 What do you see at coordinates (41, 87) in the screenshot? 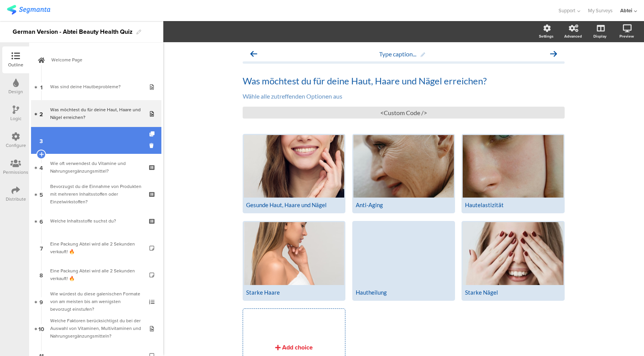
I see `span: 1` at bounding box center [41, 87].